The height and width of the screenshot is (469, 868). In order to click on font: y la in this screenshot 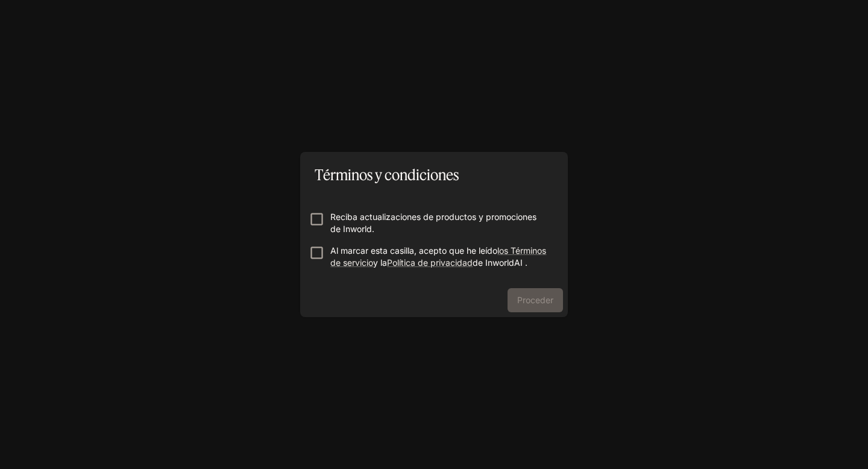, I will do `click(380, 262)`.